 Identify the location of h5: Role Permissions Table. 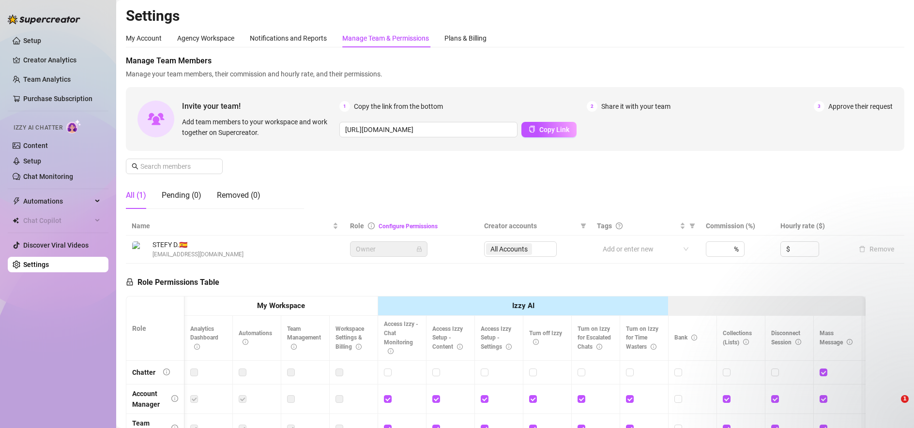
(172, 283).